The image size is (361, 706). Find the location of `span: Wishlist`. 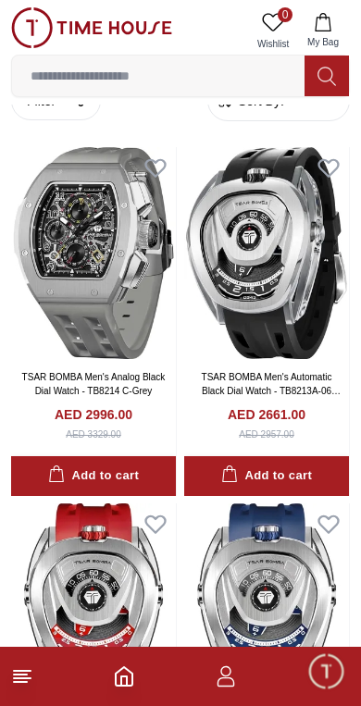

span: Wishlist is located at coordinates (273, 44).